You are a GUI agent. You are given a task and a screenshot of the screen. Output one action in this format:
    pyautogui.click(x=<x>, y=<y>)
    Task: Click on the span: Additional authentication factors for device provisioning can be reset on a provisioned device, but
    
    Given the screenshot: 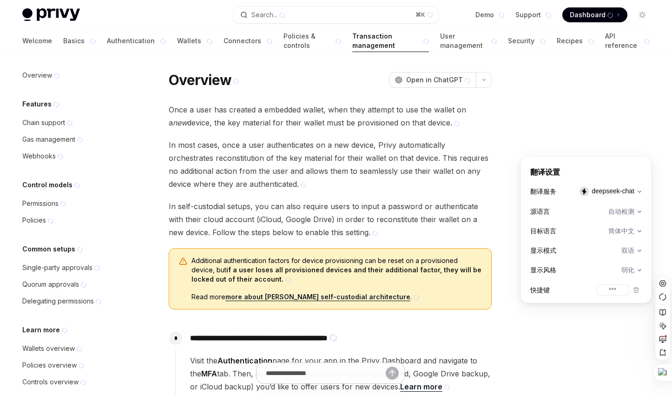 What is the action you would take?
    pyautogui.click(x=337, y=270)
    